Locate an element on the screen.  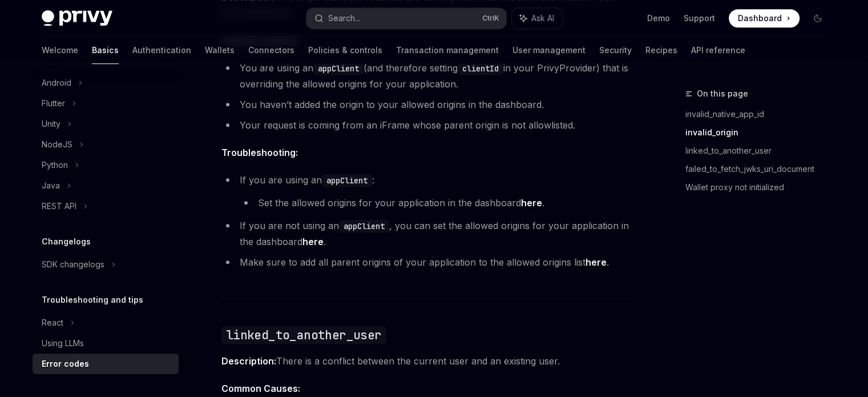
li: You are using an (and therefore setting in your PrivyProvider) that is overriding the allowed ori... is located at coordinates (427, 76).